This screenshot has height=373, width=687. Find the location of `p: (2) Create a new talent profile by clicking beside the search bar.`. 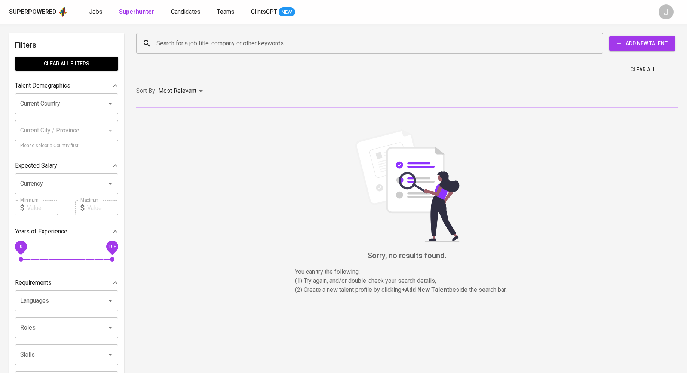

p: (2) Create a new talent profile by clicking beside the search bar. is located at coordinates (408, 290).